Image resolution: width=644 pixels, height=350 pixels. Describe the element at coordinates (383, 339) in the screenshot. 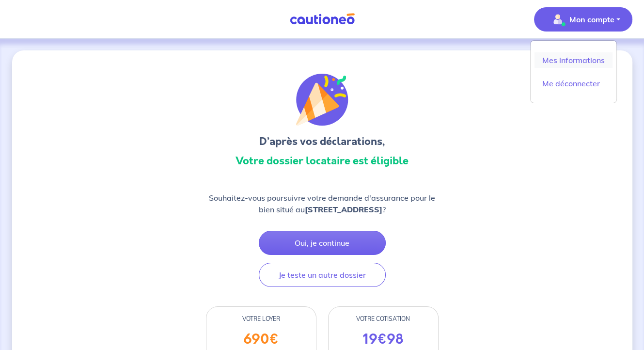

I see `p: 19` at that location.